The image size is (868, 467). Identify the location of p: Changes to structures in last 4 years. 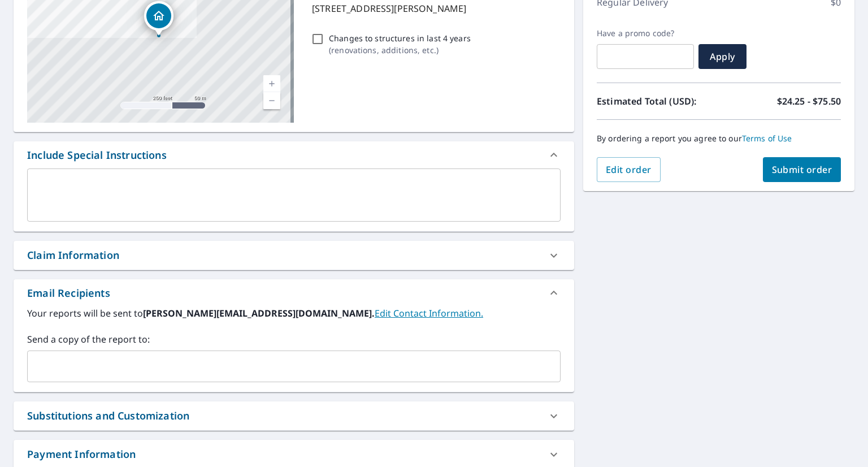
(400, 38).